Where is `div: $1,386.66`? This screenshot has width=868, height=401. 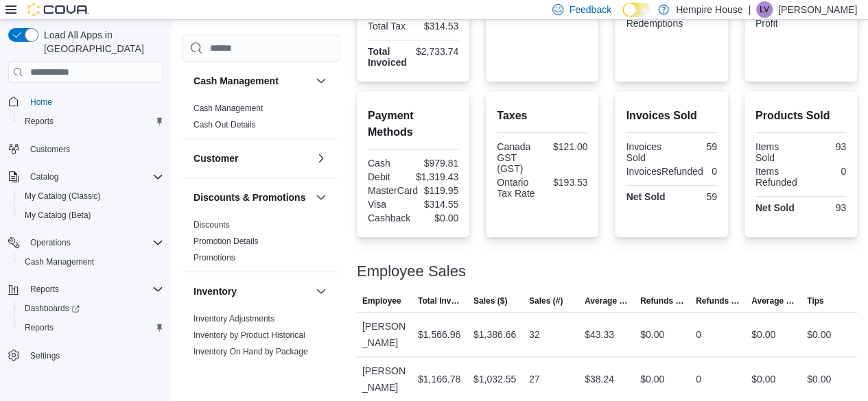
div: $1,386.66 is located at coordinates (495, 335).